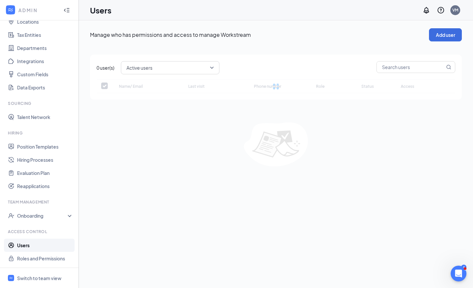  I want to click on a: Departments, so click(45, 48).